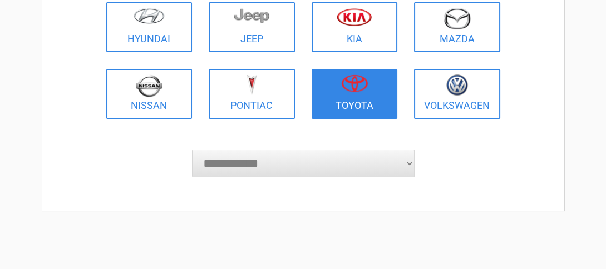  Describe the element at coordinates (252, 27) in the screenshot. I see `a: Jeep` at that location.